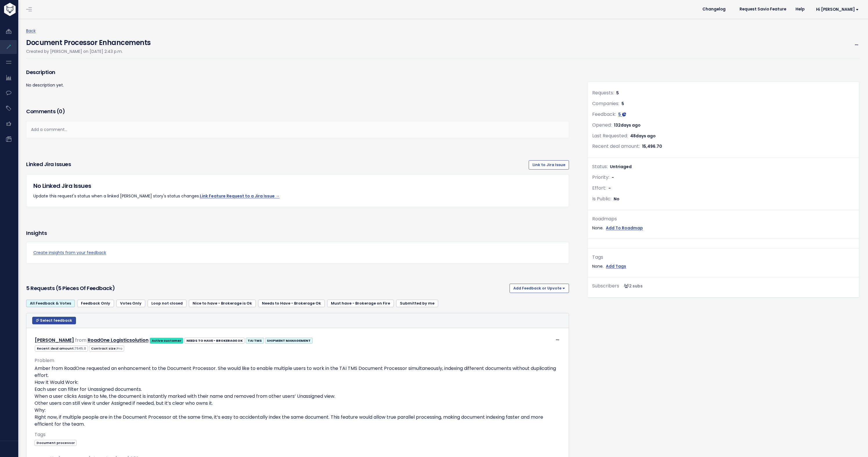 The width and height of the screenshot is (868, 457). I want to click on button: Add Feedback or Upvote, so click(539, 288).